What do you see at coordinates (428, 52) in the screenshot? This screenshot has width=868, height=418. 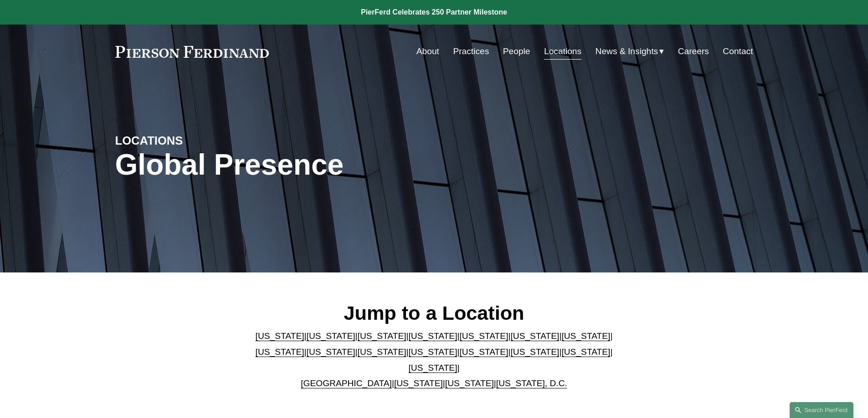 I see `a: About` at bounding box center [428, 52].